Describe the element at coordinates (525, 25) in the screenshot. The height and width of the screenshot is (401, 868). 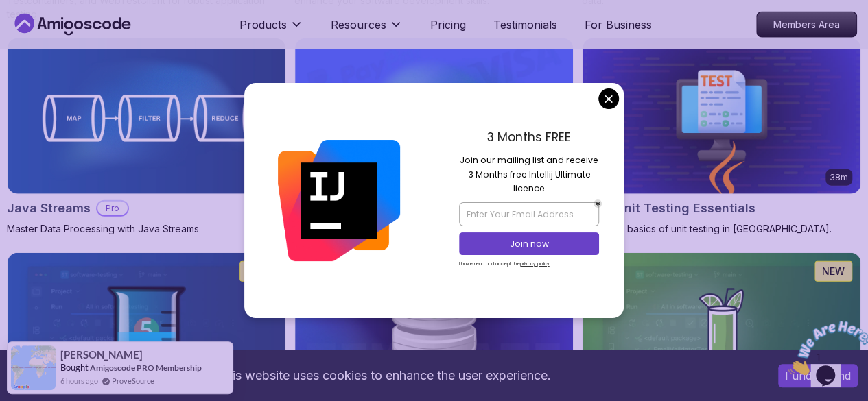
I see `p: Testimonials` at that location.